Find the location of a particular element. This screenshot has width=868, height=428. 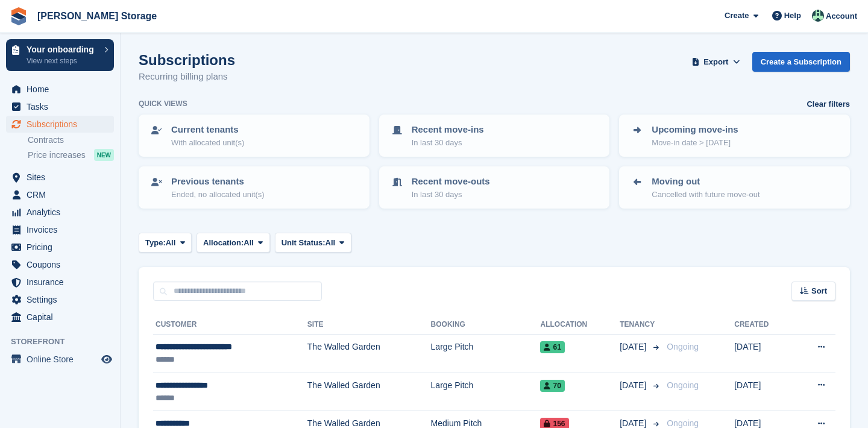

p: Recent move-outs is located at coordinates (451, 182).